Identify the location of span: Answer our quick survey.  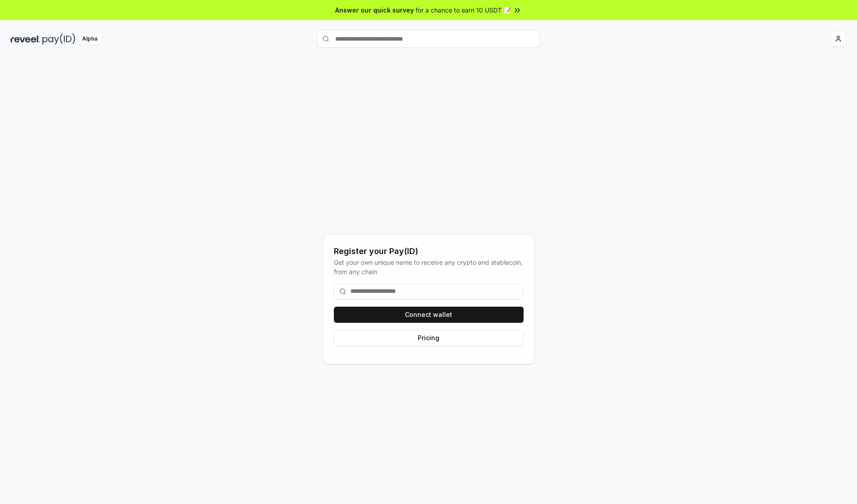
(375, 10).